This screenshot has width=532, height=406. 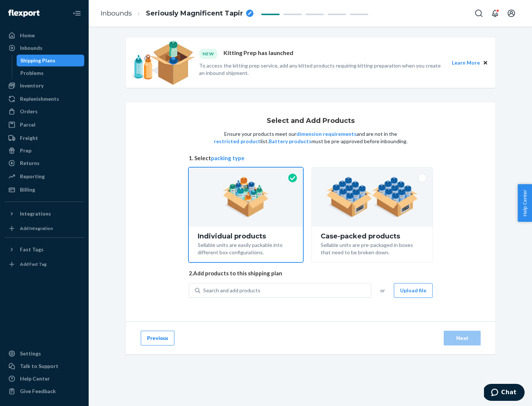 I want to click on div: Case-packed products, so click(x=372, y=236).